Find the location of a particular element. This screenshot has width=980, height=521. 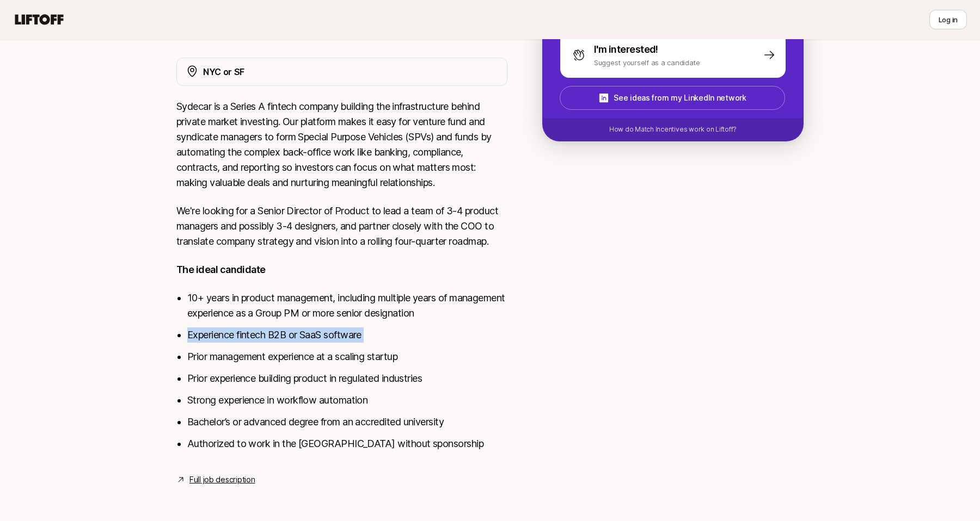

p: I'm interested! is located at coordinates (626, 49).